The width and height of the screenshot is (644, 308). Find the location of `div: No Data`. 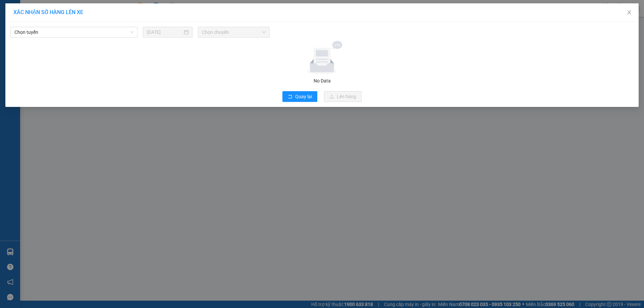

div: No Data is located at coordinates (322, 81).